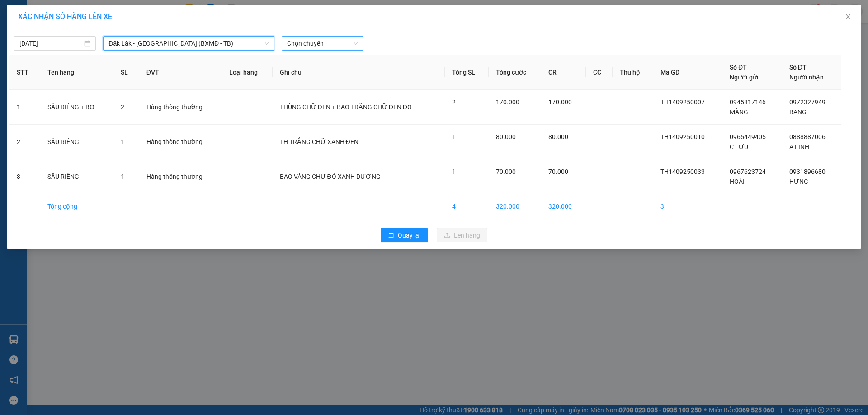 The height and width of the screenshot is (415, 868). Describe the element at coordinates (806, 77) in the screenshot. I see `span: Người nhận` at that location.